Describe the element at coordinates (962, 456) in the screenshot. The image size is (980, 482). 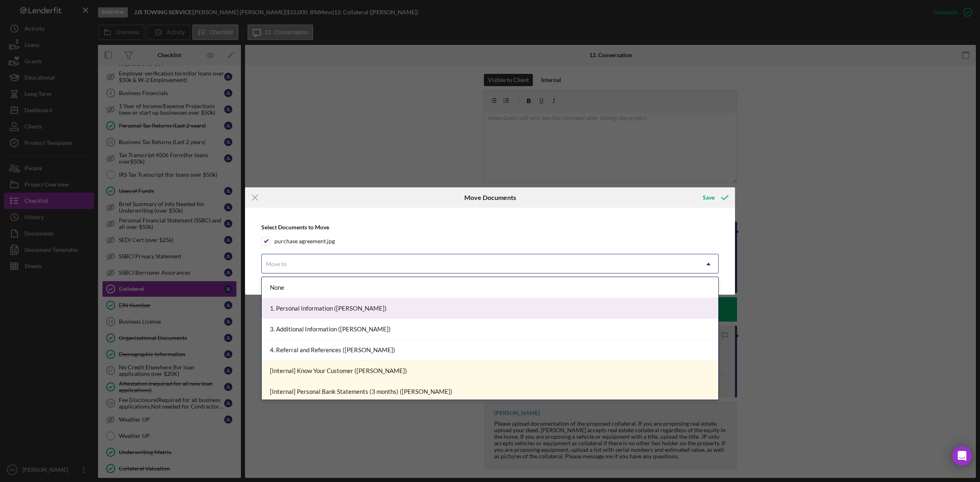
I see `div: Open Intercom Messenger` at that location.